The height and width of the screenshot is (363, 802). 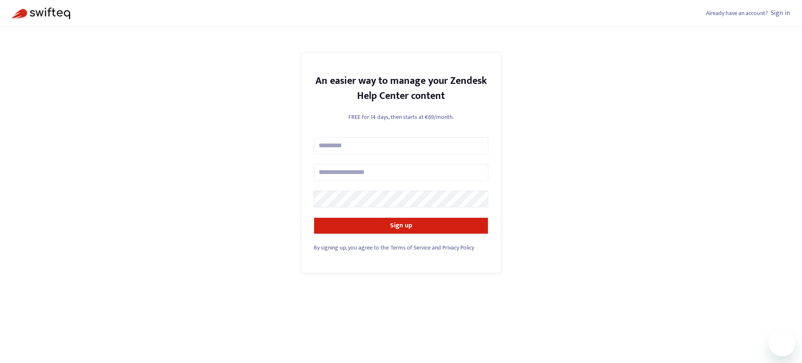 What do you see at coordinates (411, 248) in the screenshot?
I see `a: Terms of Service` at bounding box center [411, 248].